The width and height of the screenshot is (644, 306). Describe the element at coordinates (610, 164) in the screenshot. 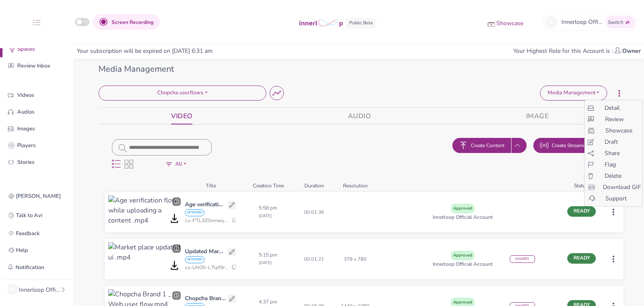

I see `span: Flag` at that location.